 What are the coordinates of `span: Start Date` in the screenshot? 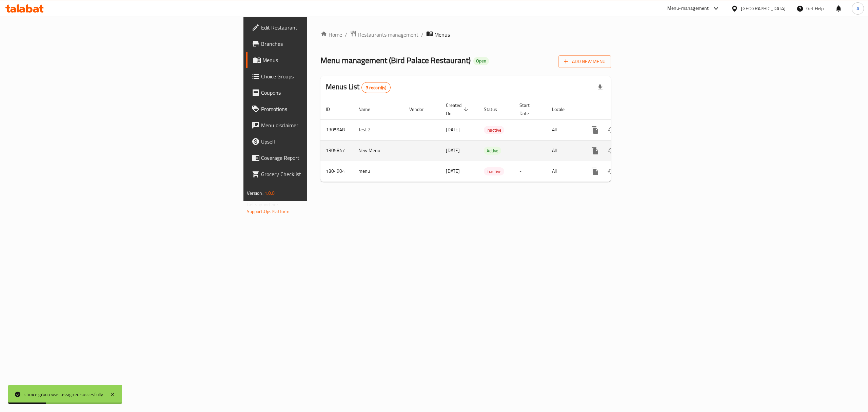 It's located at (529, 109).